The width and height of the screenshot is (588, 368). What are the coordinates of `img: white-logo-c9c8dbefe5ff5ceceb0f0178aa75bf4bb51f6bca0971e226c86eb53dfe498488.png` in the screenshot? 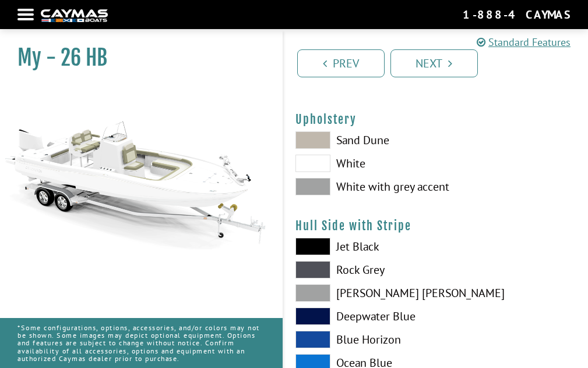 It's located at (74, 15).